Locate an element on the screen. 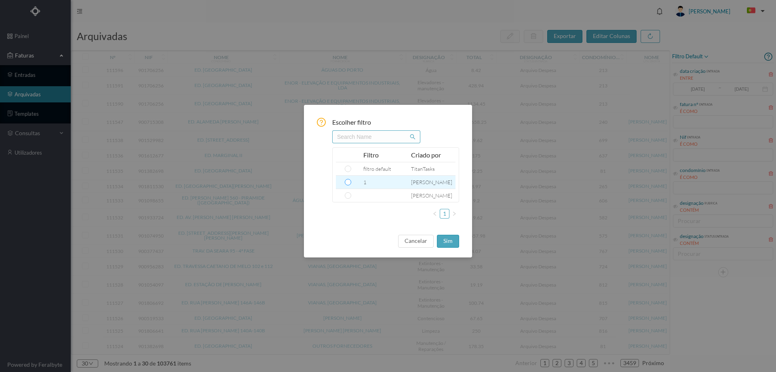  i: icon: left is located at coordinates (435, 214).